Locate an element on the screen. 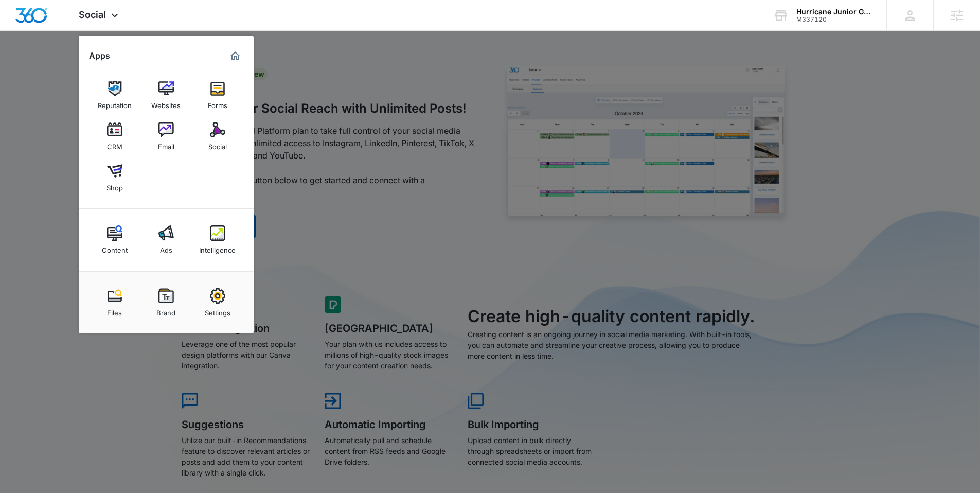 This screenshot has height=493, width=980. h2: Apps is located at coordinates (99, 55).